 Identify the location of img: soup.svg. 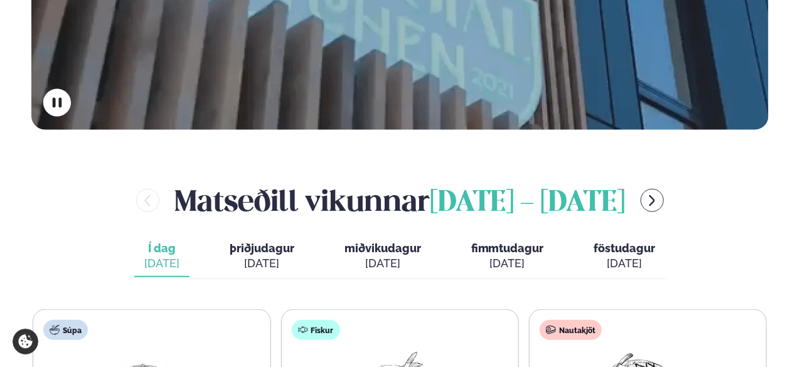
(55, 330).